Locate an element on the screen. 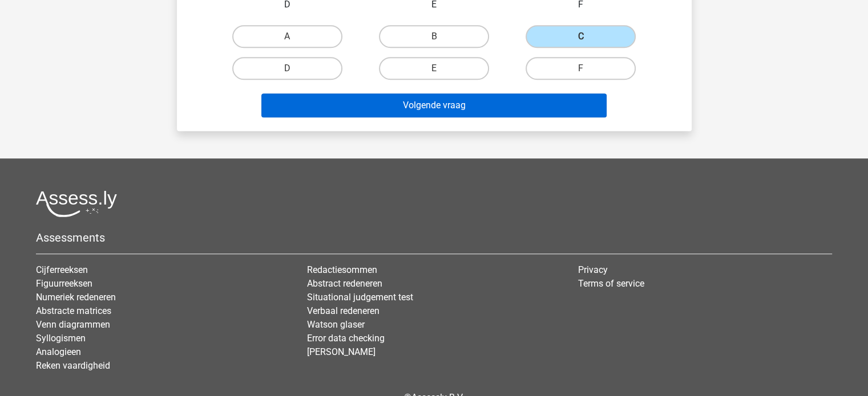  a: Situational judgement test is located at coordinates (360, 297).